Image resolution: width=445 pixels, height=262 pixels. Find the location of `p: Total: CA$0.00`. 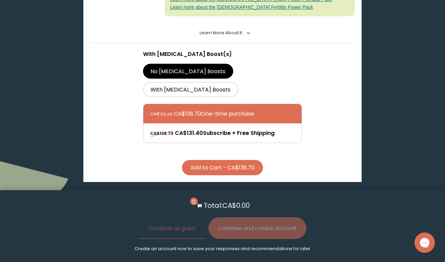

p: Total: CA$0.00 is located at coordinates (227, 205).